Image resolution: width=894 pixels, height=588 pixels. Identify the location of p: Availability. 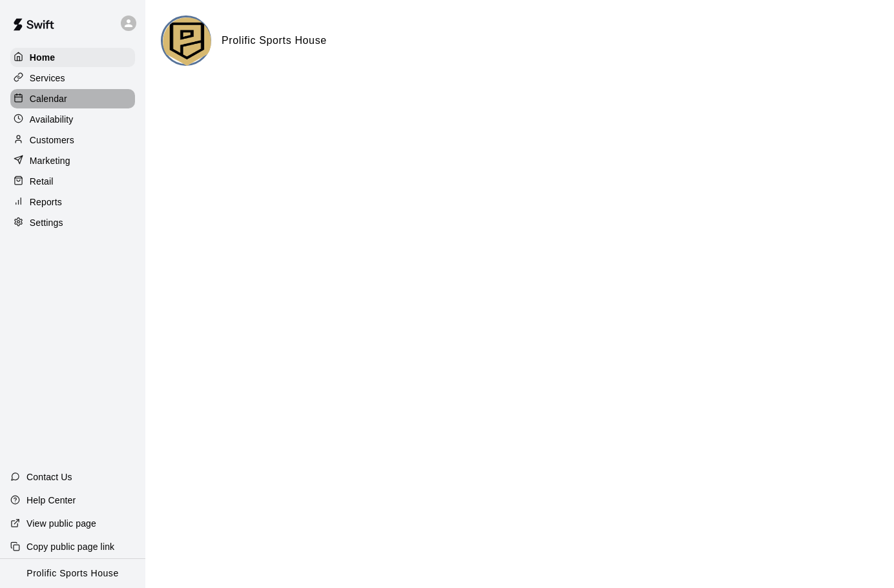
(52, 119).